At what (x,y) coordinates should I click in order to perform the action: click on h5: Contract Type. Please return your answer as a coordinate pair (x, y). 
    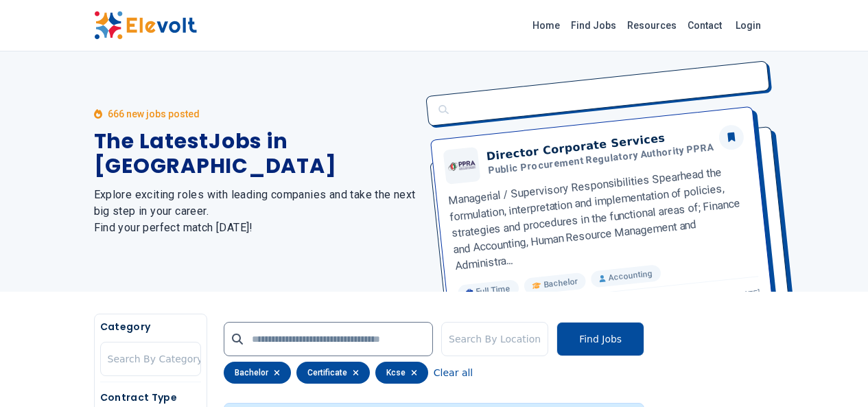
    Looking at the image, I should click on (150, 397).